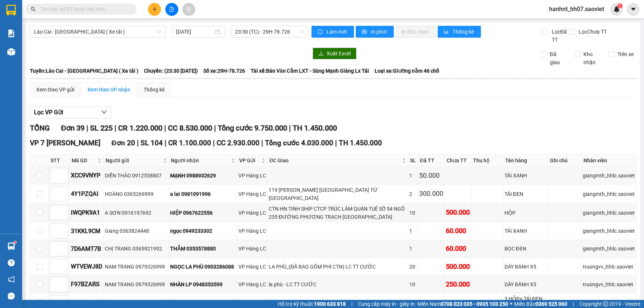 Image resolution: width=644 pixels, height=308 pixels. I want to click on div: 7D6AMT7B, so click(86, 249).